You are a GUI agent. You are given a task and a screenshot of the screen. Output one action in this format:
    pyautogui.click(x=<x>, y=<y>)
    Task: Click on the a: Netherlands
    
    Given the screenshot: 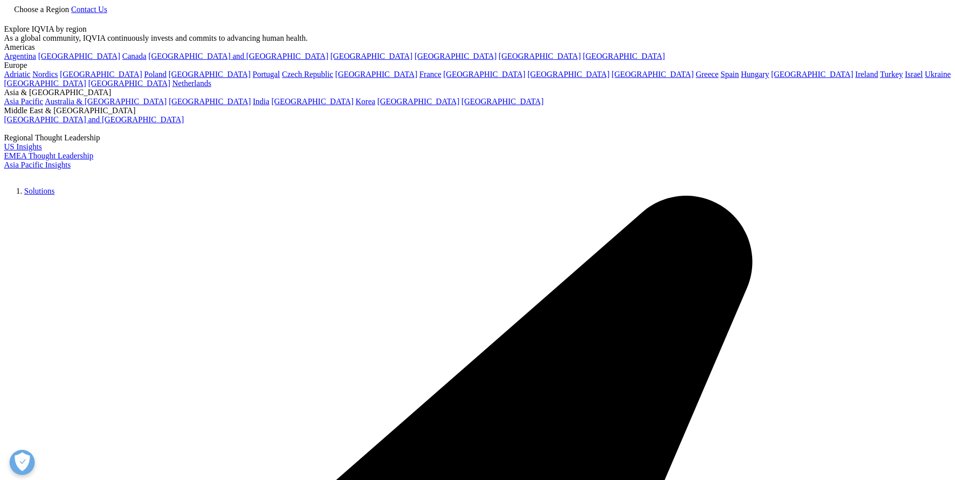 What is the action you would take?
    pyautogui.click(x=191, y=83)
    